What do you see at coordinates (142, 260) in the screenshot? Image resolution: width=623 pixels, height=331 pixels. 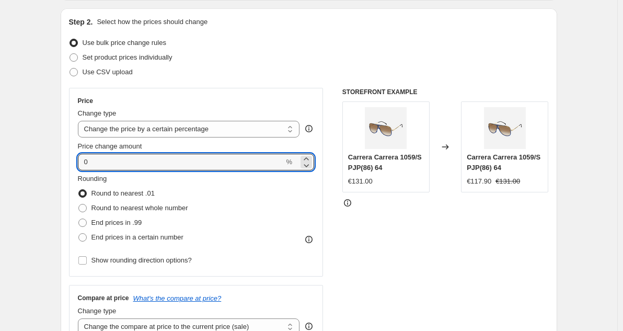 I see `span: Show rounding direction options?` at bounding box center [142, 260].